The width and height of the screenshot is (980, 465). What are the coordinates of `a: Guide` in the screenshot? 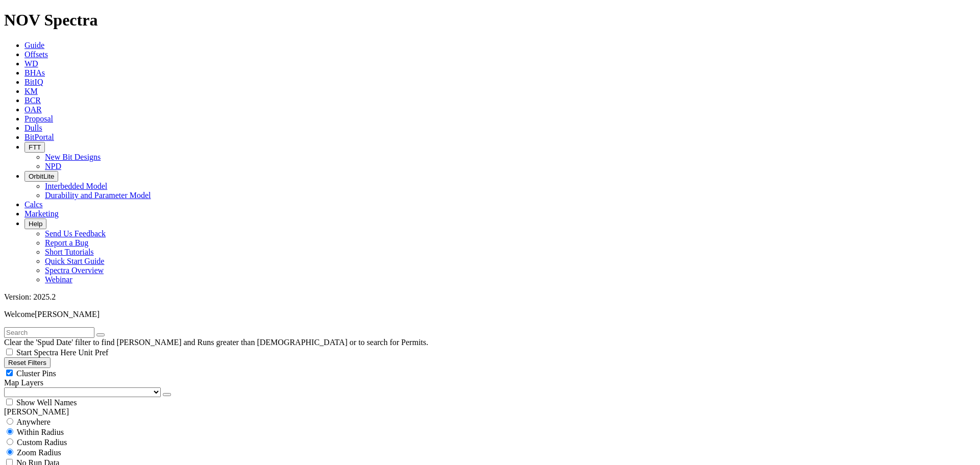 It's located at (34, 45).